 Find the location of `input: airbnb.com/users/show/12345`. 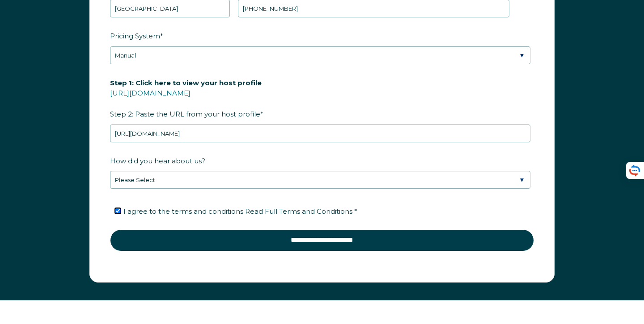

input: airbnb.com/users/show/12345 is located at coordinates (321, 133).